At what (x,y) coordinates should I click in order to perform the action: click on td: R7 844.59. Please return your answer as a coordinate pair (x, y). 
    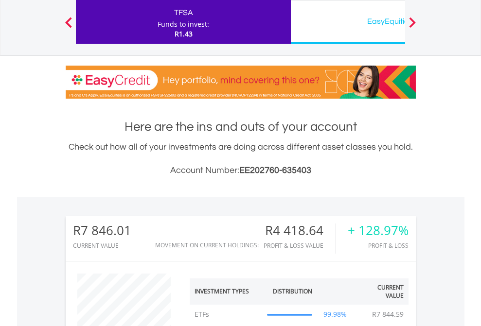
    Looking at the image, I should click on (387, 314).